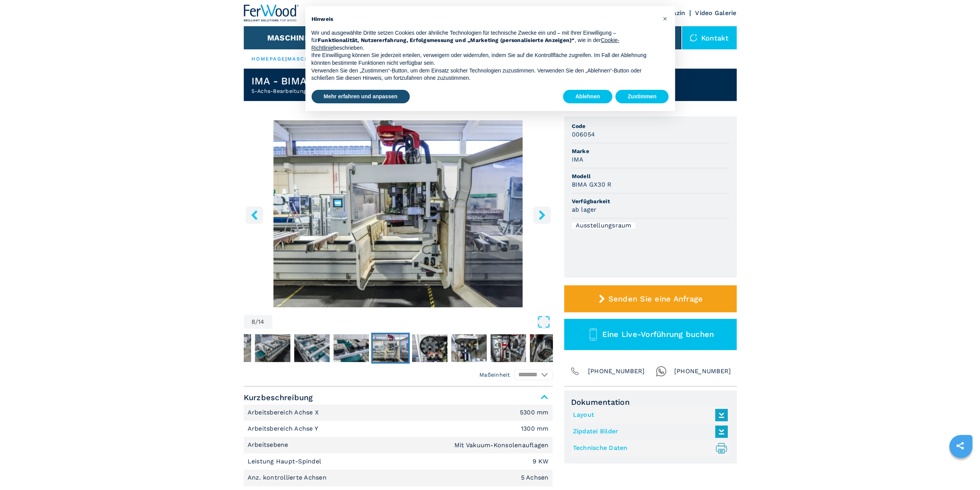 Image resolution: width=980 pixels, height=490 pixels. What do you see at coordinates (390, 348) in the screenshot?
I see `button: Go to Slide 8` at bounding box center [390, 348].